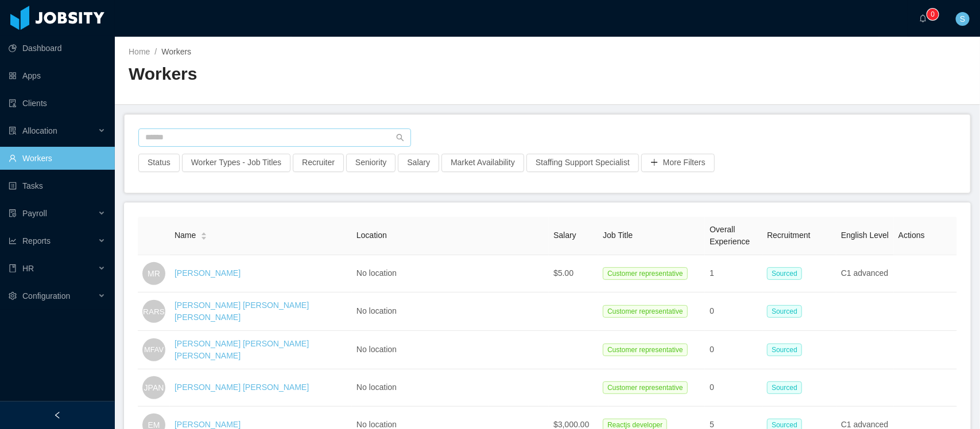 Image resolution: width=980 pixels, height=429 pixels. Describe the element at coordinates (56, 186) in the screenshot. I see `a: icon: profileTasks` at that location.